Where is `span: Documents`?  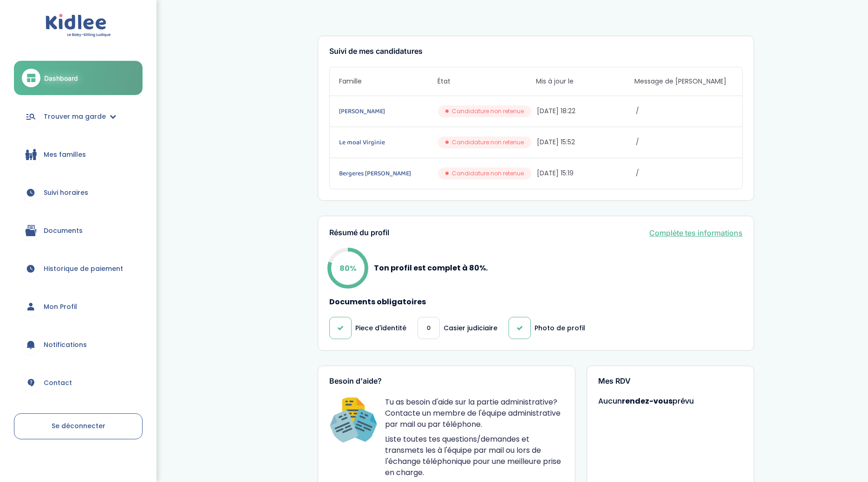
span: Documents is located at coordinates (63, 231).